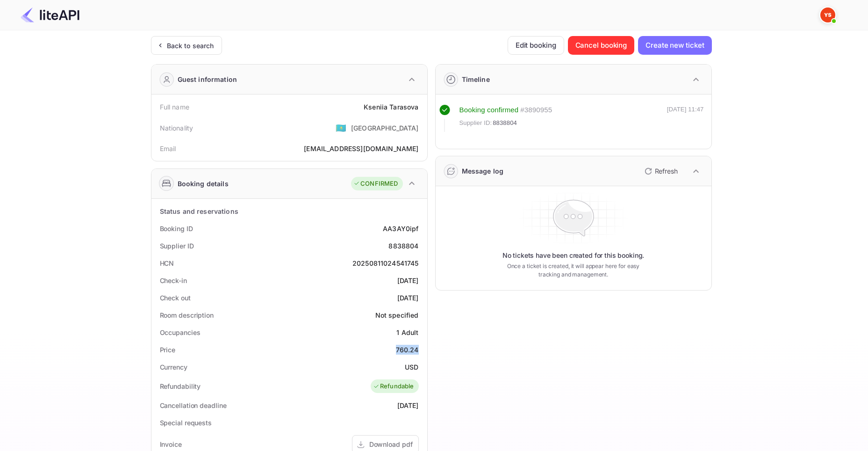 The height and width of the screenshot is (451, 868). Describe the element at coordinates (167, 263) in the screenshot. I see `div: HCN` at that location.